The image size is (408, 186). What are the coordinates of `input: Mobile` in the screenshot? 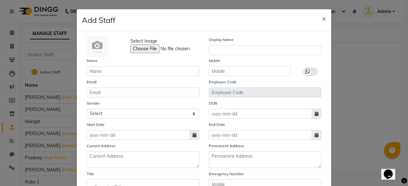 It's located at (250, 71).